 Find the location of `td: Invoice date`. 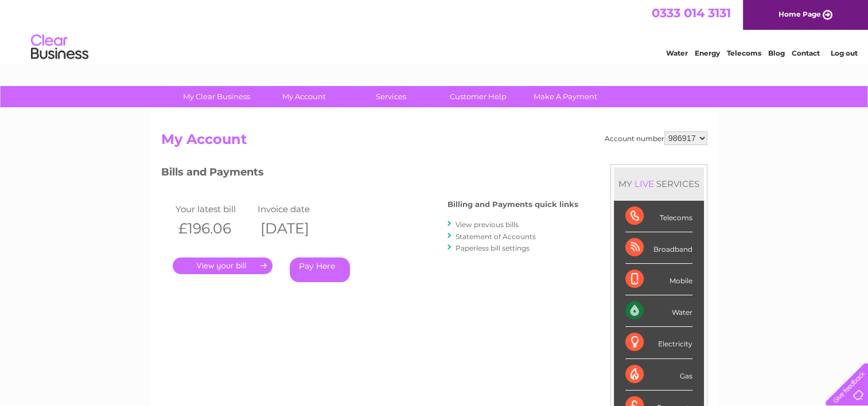

td: Invoice date is located at coordinates (296, 209).